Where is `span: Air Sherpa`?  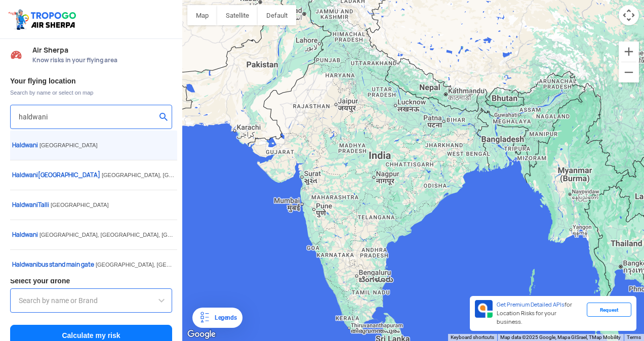 span: Air Sherpa is located at coordinates (102, 50).